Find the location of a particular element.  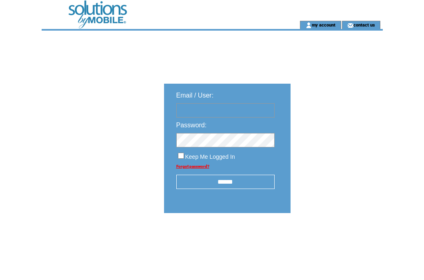

a: Forgot password? is located at coordinates (192, 166).